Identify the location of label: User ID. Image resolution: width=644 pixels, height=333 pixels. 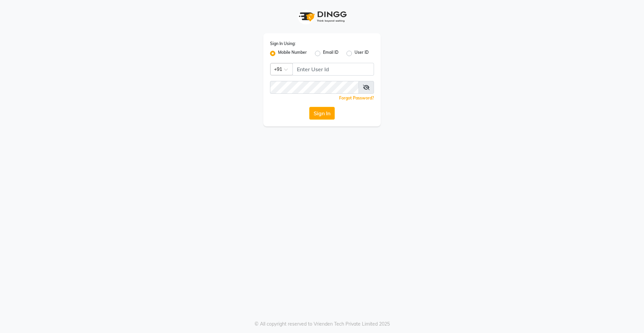
(361, 54).